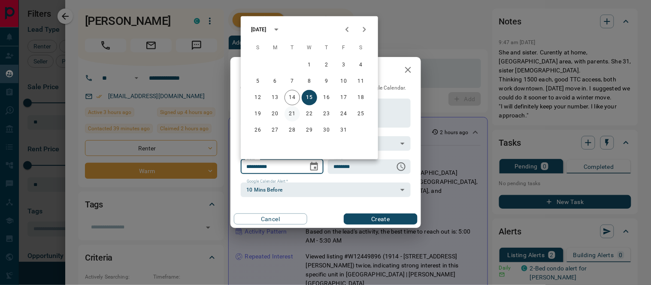 Image resolution: width=651 pixels, height=285 pixels. Describe the element at coordinates (327, 48) in the screenshot. I see `span: Thursday` at that location.